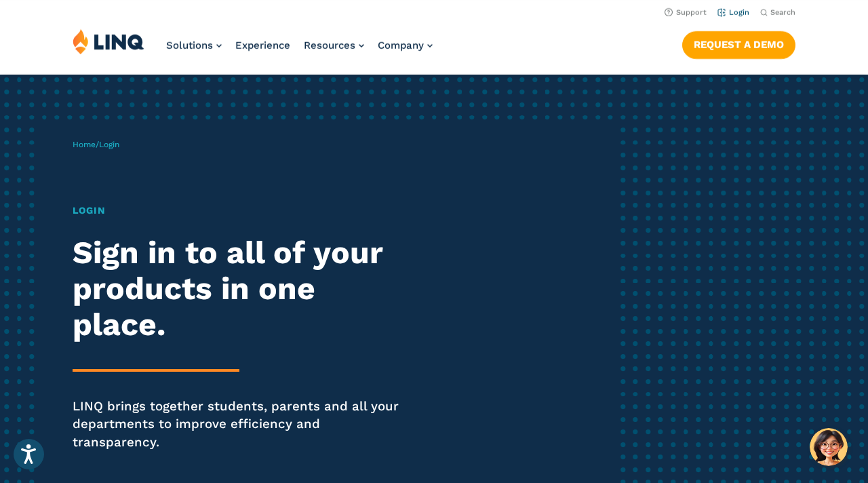  What do you see at coordinates (739, 44) in the screenshot?
I see `a: Request a Demo` at bounding box center [739, 44].